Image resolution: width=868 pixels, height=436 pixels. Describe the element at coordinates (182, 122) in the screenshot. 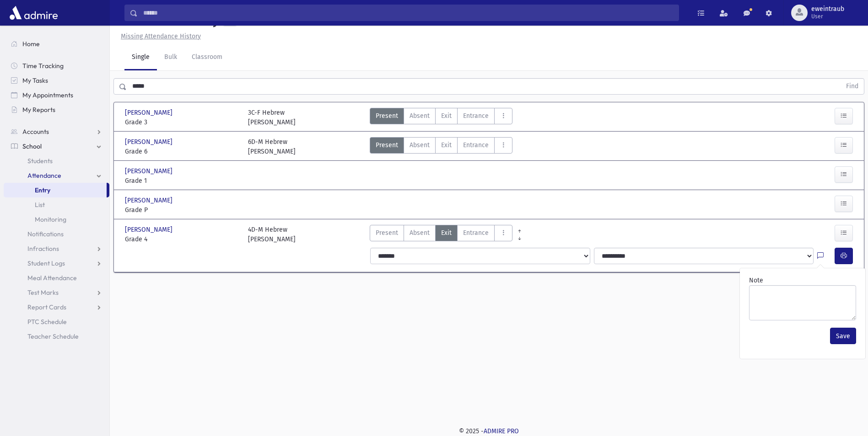

I see `span: Grade 3` at that location.